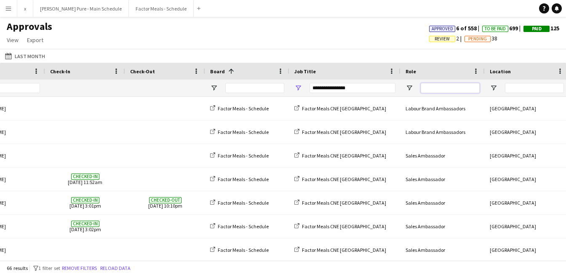 The width and height of the screenshot is (566, 275). I want to click on span: Check-Out, so click(142, 71).